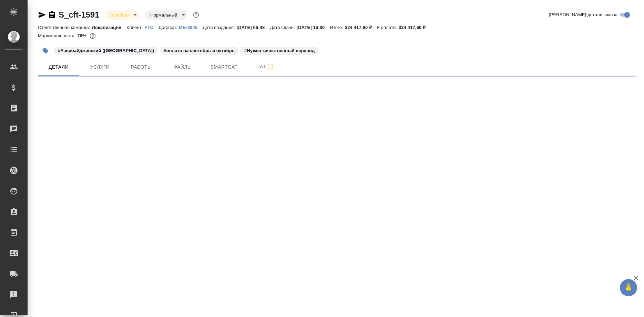  I want to click on button: Доп статусы указывают на важность/срочность заказа, so click(196, 15).